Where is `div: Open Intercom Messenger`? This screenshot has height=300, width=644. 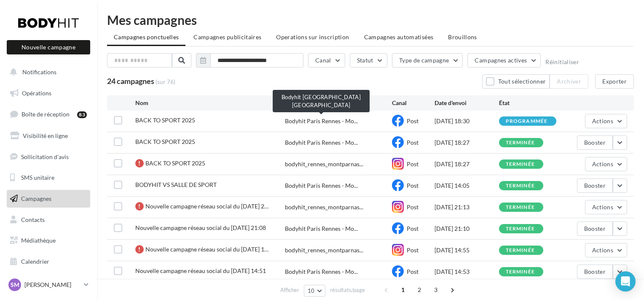 div: Open Intercom Messenger is located at coordinates (626, 282).